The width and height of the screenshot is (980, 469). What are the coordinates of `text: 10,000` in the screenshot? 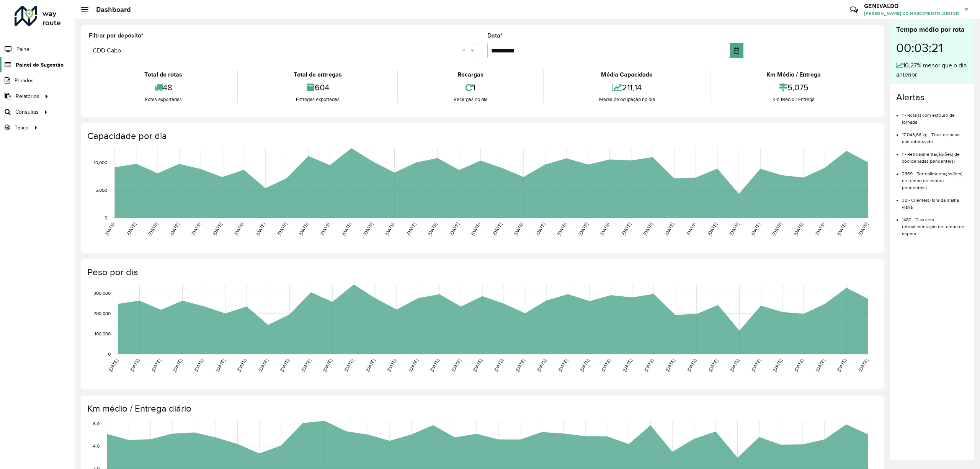 It's located at (100, 163).